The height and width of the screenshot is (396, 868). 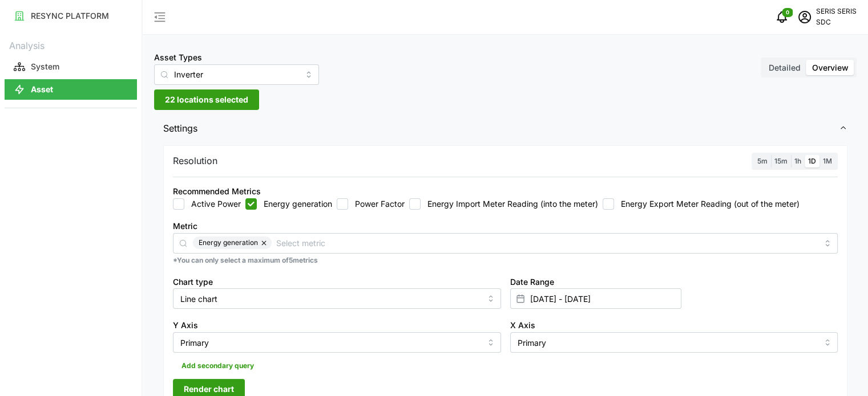 What do you see at coordinates (509, 204) in the screenshot?
I see `label: Energy Import Meter Reading (into the meter)` at bounding box center [509, 204].